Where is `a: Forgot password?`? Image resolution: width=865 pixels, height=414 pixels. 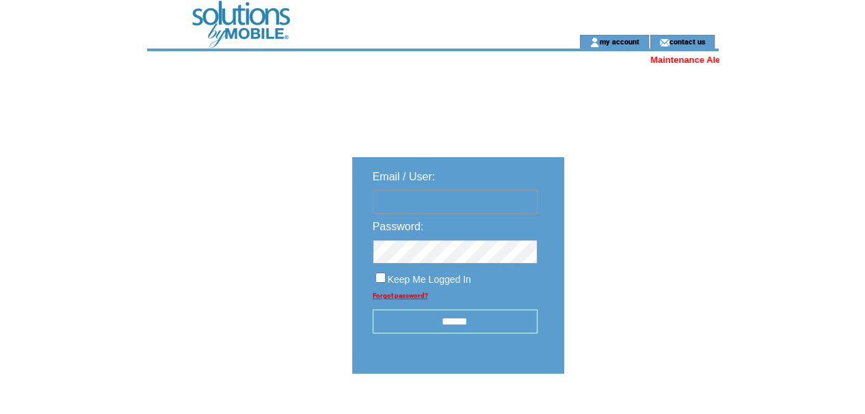
a: Forgot password? is located at coordinates (400, 295).